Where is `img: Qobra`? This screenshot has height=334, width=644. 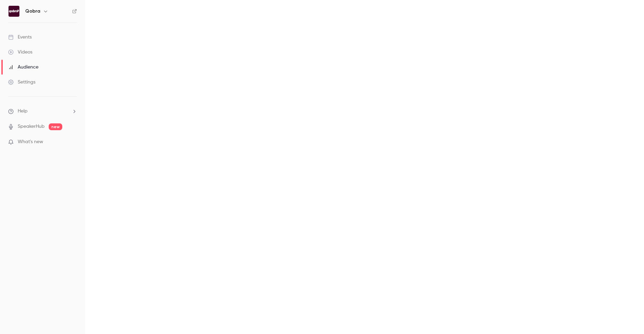 img: Qobra is located at coordinates (14, 11).